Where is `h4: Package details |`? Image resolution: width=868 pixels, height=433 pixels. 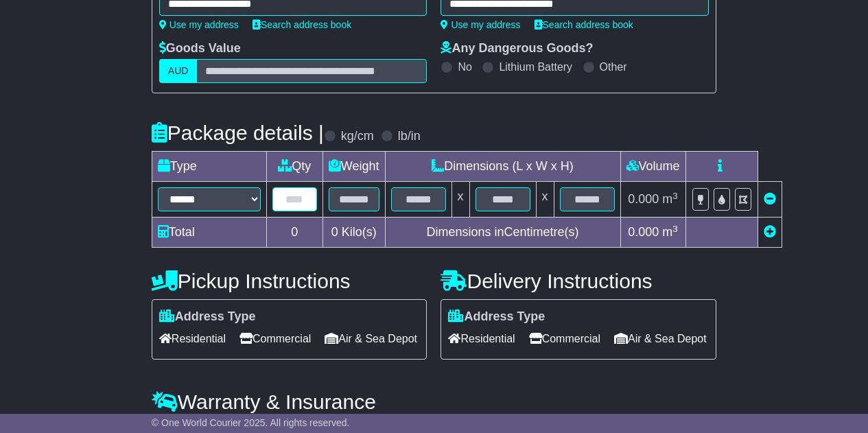
h4: Package details | is located at coordinates (237, 133).